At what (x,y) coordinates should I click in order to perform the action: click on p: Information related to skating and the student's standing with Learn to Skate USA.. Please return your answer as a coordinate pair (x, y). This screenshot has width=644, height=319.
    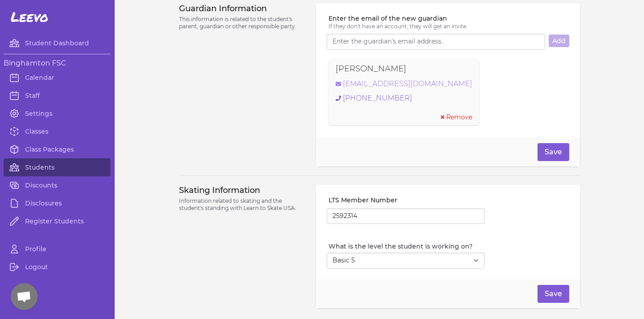
    Looking at the image, I should click on (242, 205).